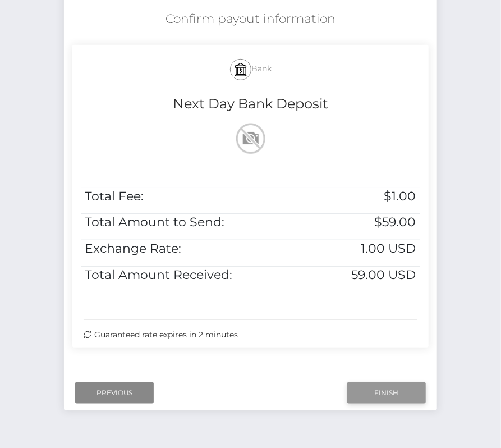  What do you see at coordinates (241, 70) in the screenshot?
I see `img: bank.svg` at bounding box center [241, 70].